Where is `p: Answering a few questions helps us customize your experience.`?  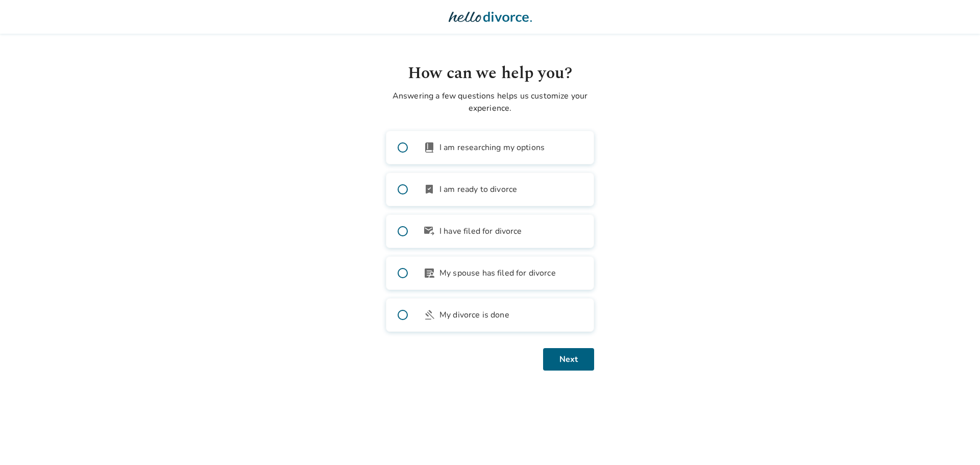
p: Answering a few questions helps us customize your experience. is located at coordinates (490, 102).